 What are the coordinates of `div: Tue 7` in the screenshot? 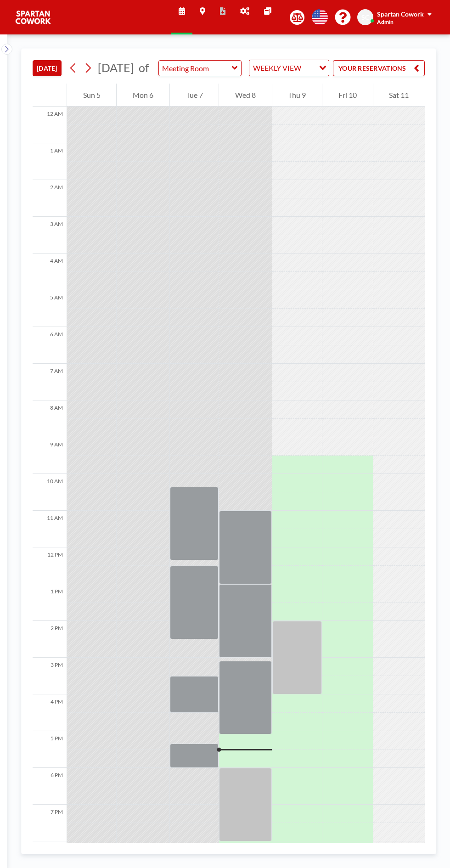 It's located at (194, 95).